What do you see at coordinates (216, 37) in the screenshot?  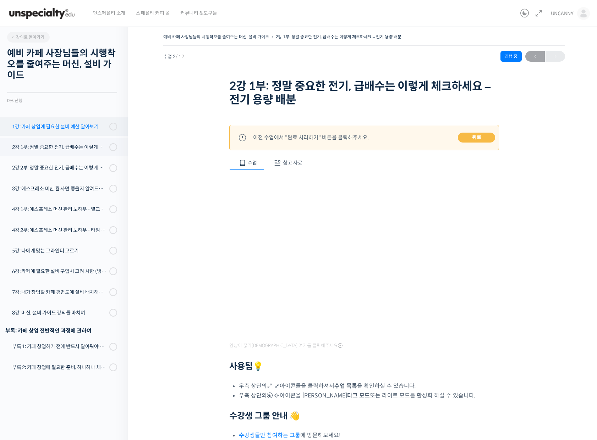 I see `a: 예비 카페 사장님들의 시행착오를 줄여주는 머신, 설비 가이드` at bounding box center [216, 37].